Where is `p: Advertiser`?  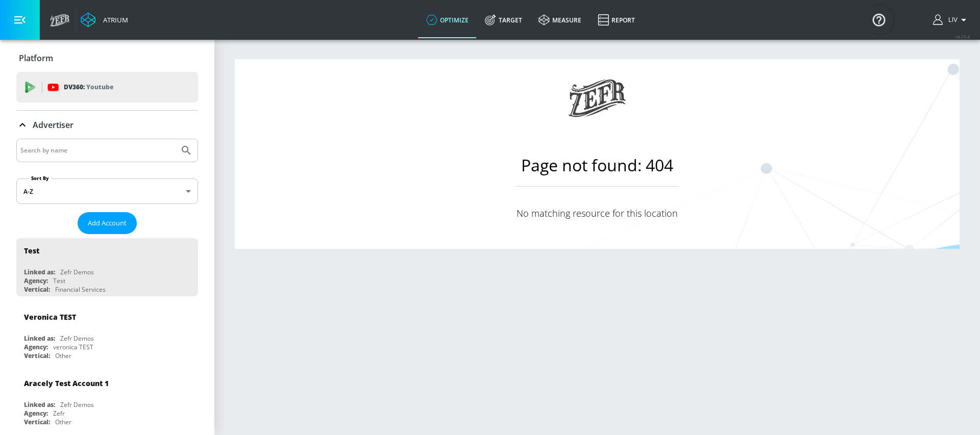 p: Advertiser is located at coordinates (53, 125).